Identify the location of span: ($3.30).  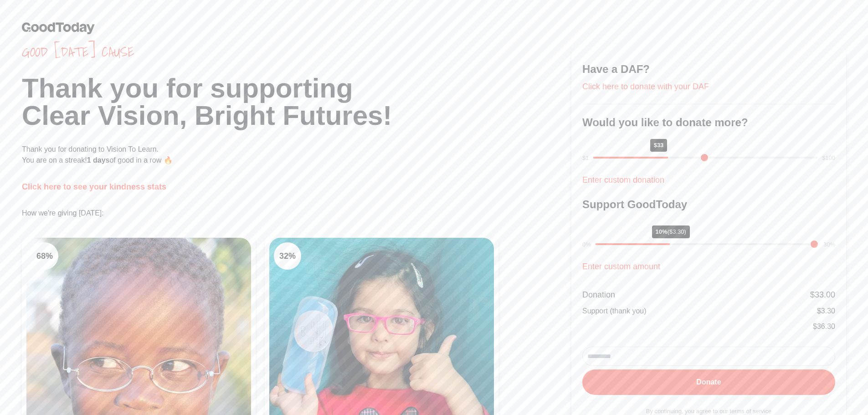
(676, 231).